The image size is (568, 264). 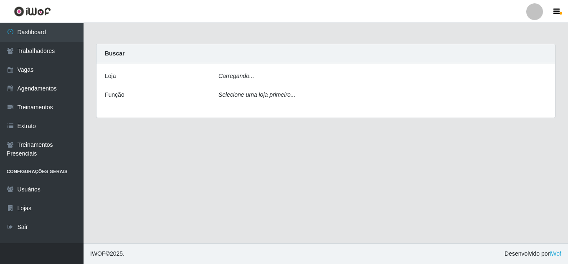 What do you see at coordinates (556, 254) in the screenshot?
I see `a: iWof` at bounding box center [556, 254].